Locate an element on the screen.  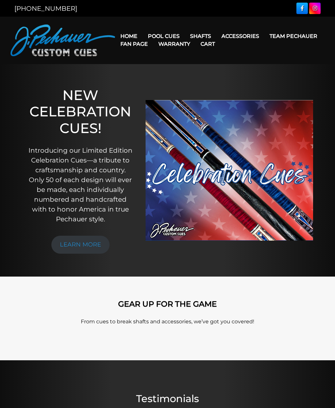
p: Introducing our Limited Edition Celebration Cues—a tribute to craftsmanship and country. Only 50 ... is located at coordinates (80, 185).